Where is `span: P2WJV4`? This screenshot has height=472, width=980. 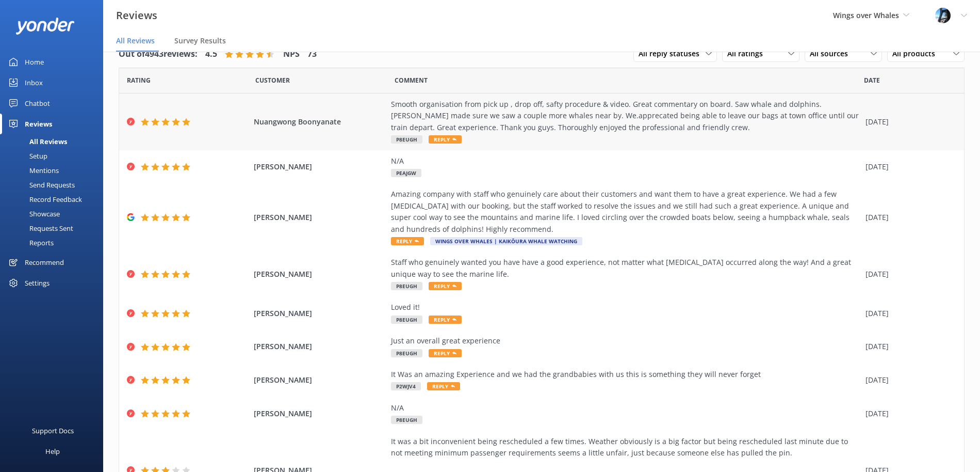 span: P2WJV4 is located at coordinates (406, 386).